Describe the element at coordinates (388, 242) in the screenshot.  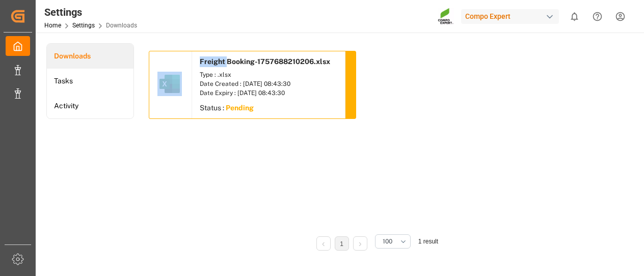
I see `span: 100` at that location.